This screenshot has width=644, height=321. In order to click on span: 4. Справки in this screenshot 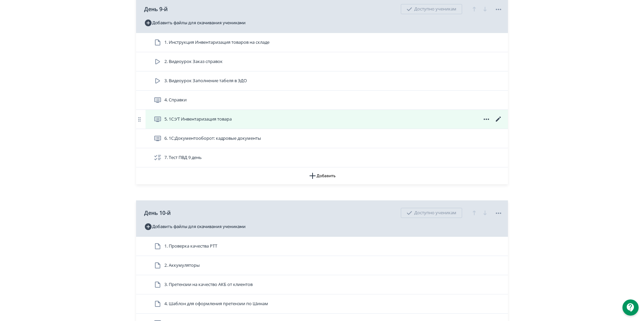, I will do `click(176, 100)`.